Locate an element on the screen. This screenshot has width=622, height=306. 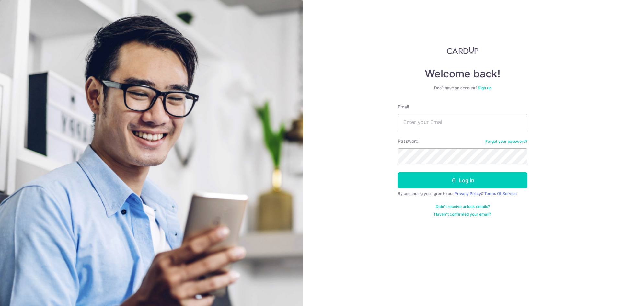
a: Privacy Policy is located at coordinates (468, 194).